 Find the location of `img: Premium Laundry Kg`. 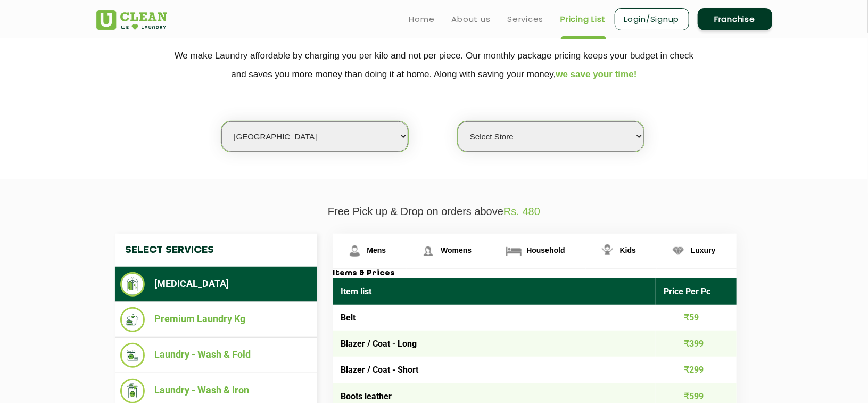

img: Premium Laundry Kg is located at coordinates (133, 319).